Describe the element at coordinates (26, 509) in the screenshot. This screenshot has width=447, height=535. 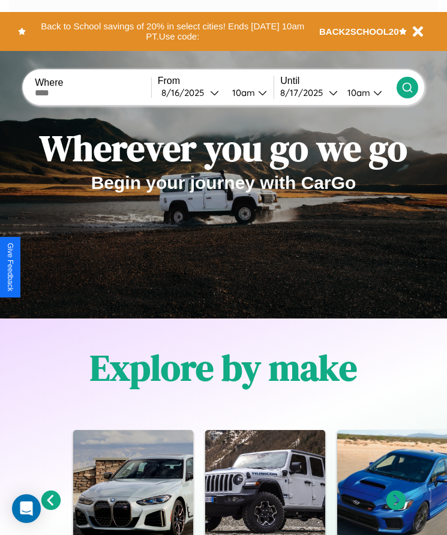
I see `div: Open Intercom Messenger` at that location.